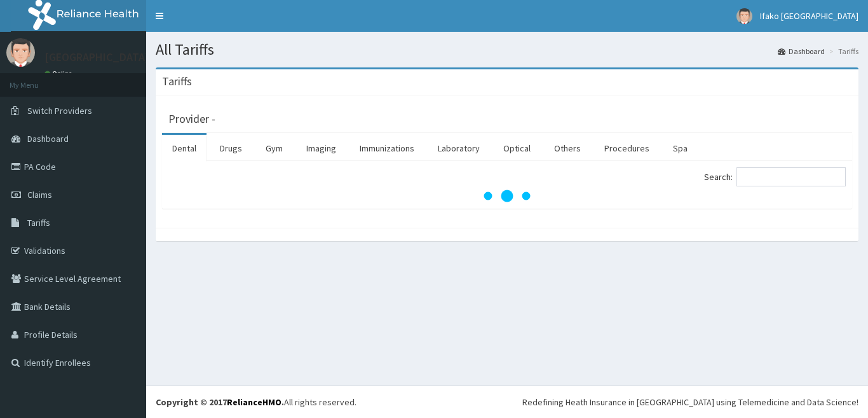 This screenshot has height=418, width=868. What do you see at coordinates (274, 148) in the screenshot?
I see `a: Gym` at bounding box center [274, 148].